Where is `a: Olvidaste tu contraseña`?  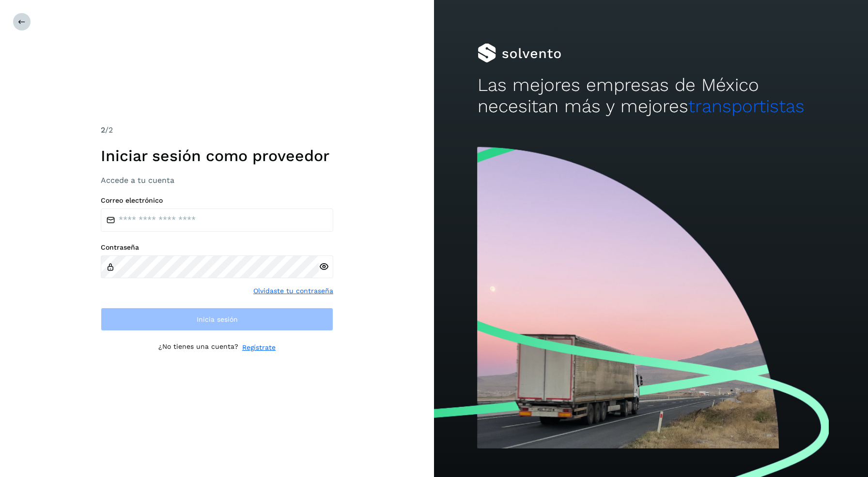 a: Olvidaste tu contraseña is located at coordinates (293, 291).